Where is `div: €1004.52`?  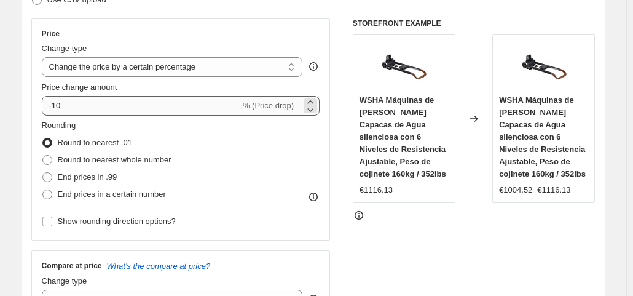 div: €1004.52 is located at coordinates (516, 190).